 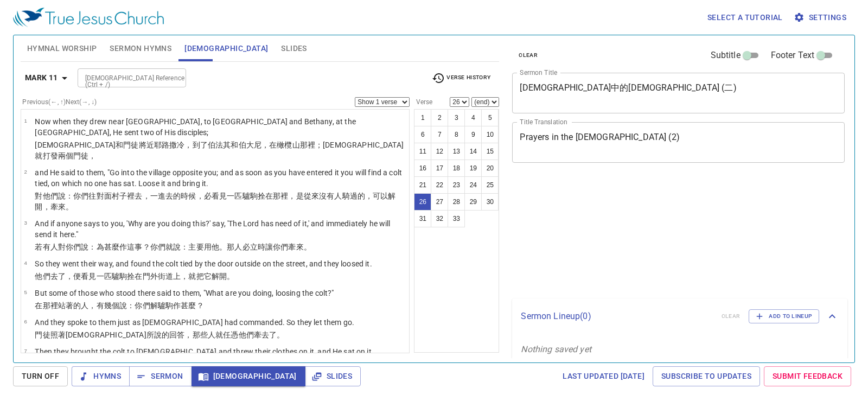 What do you see at coordinates (160, 376) in the screenshot?
I see `button: Sermon` at bounding box center [160, 376].